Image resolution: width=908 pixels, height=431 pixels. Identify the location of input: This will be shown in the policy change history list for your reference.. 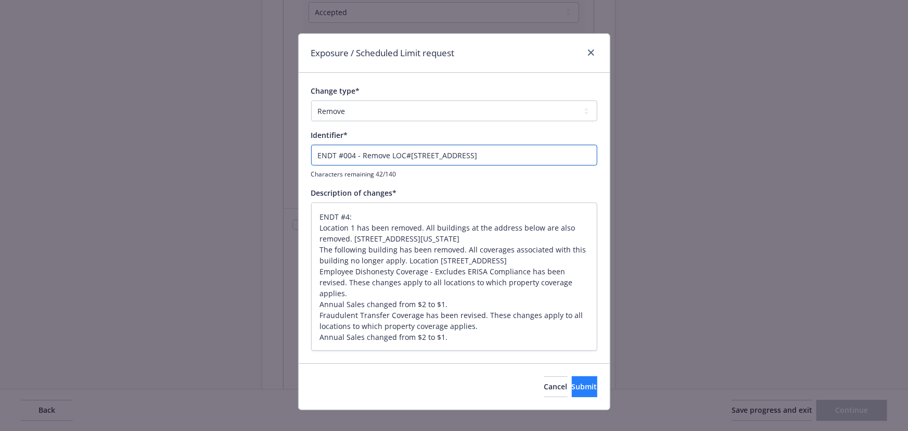
(454, 155).